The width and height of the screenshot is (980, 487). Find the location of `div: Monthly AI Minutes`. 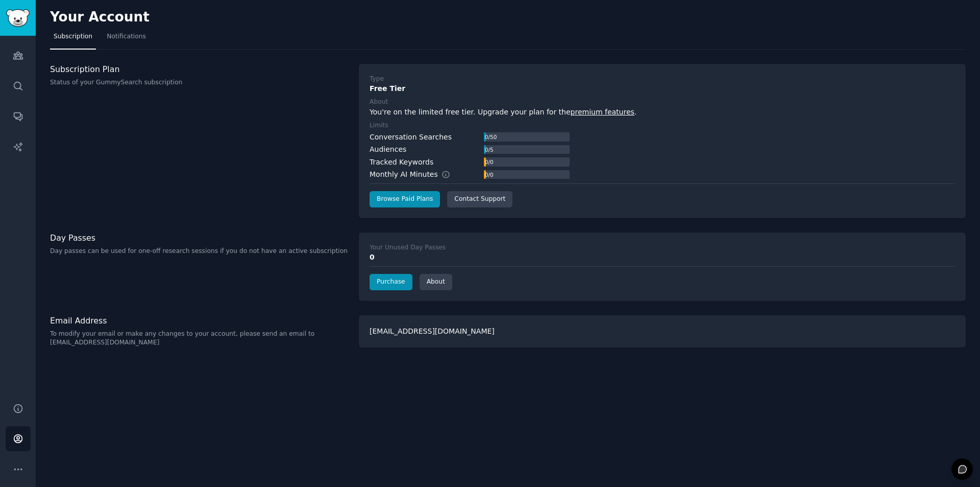

div: Monthly AI Minutes is located at coordinates (415, 174).